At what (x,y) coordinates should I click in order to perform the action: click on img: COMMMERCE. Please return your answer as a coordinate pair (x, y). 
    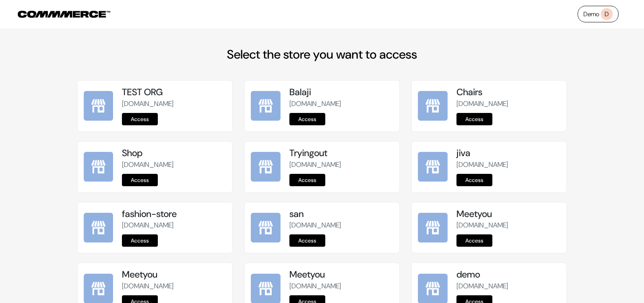
    Looking at the image, I should click on (64, 14).